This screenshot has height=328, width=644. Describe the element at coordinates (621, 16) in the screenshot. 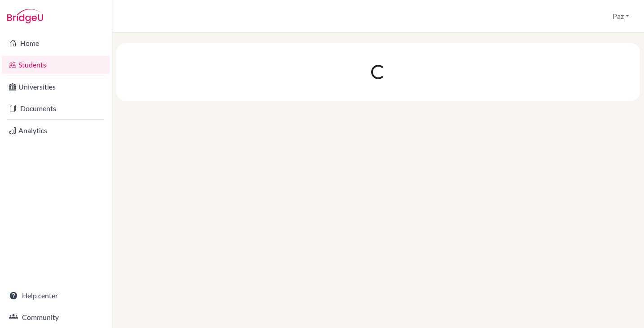

I see `button: Paz` at that location.